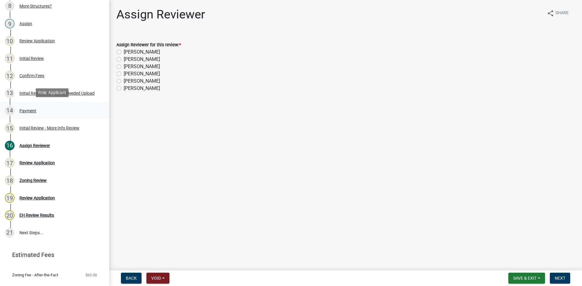 This screenshot has width=582, height=286. Describe the element at coordinates (10, 146) in the screenshot. I see `div: 16` at that location.